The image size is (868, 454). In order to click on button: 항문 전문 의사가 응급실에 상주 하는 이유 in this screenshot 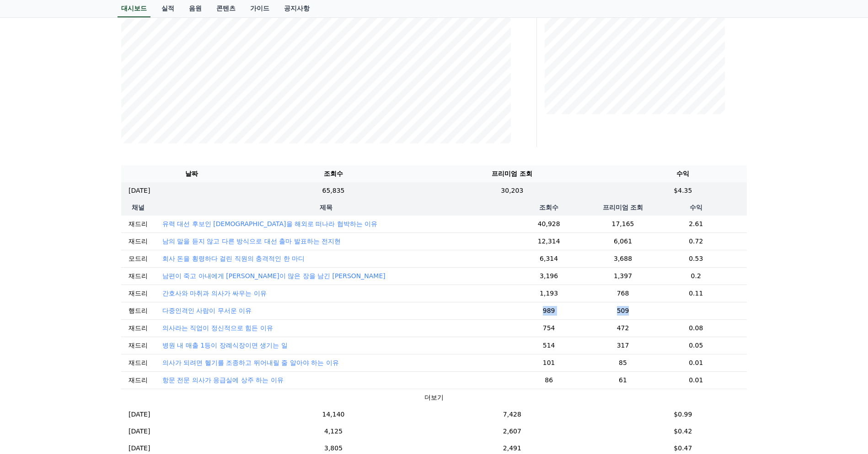, I will do `click(222, 380)`.